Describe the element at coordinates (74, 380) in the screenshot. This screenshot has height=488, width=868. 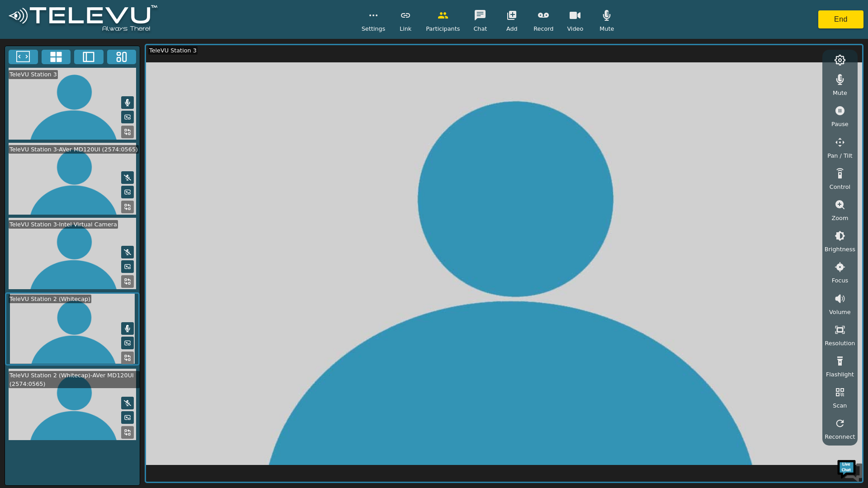
I see `div: TeleVU Station 2 (Whitecap)-AVer MD120UI (2574:0565)` at that location.